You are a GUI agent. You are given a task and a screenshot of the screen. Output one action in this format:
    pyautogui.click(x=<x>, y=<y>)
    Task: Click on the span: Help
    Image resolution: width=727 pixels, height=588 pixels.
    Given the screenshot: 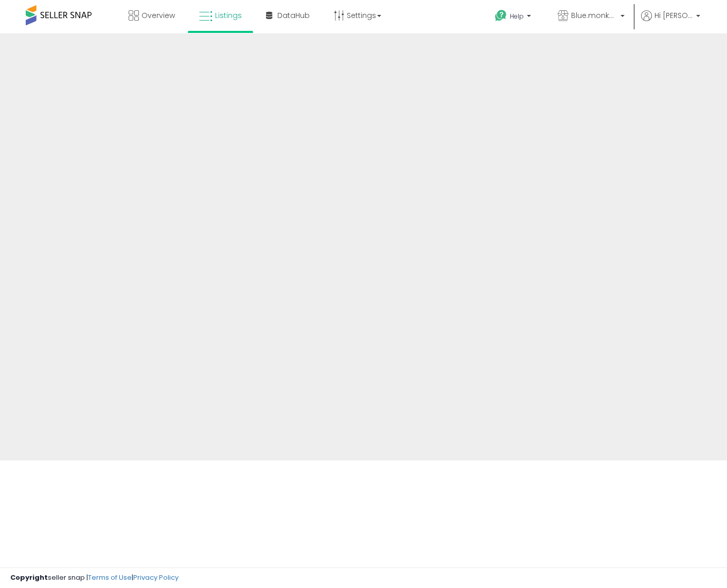 What is the action you would take?
    pyautogui.click(x=516, y=16)
    